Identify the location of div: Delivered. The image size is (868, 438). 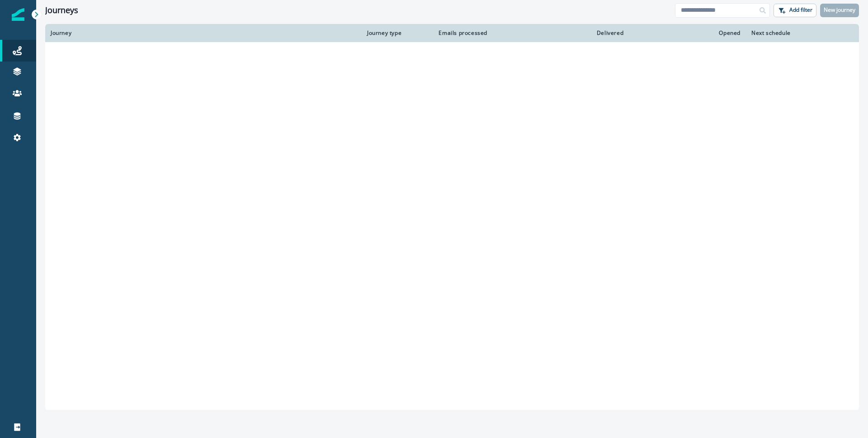
(561, 33).